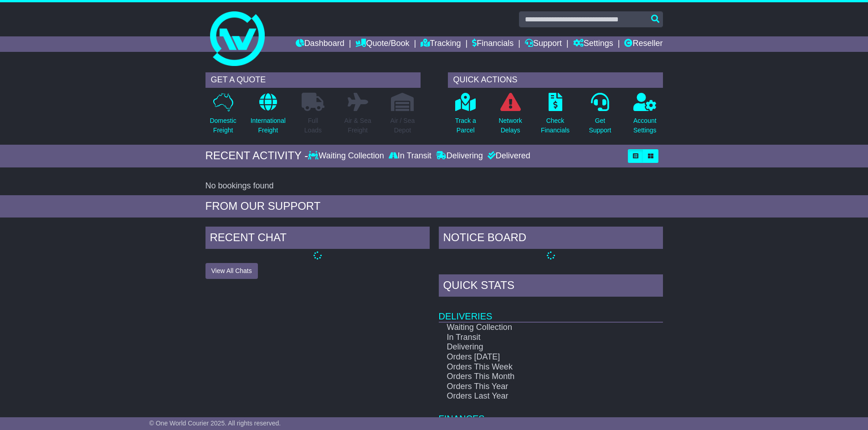 The height and width of the screenshot is (430, 868). What do you see at coordinates (535, 397) in the screenshot?
I see `td: Orders Last Year` at bounding box center [535, 397].